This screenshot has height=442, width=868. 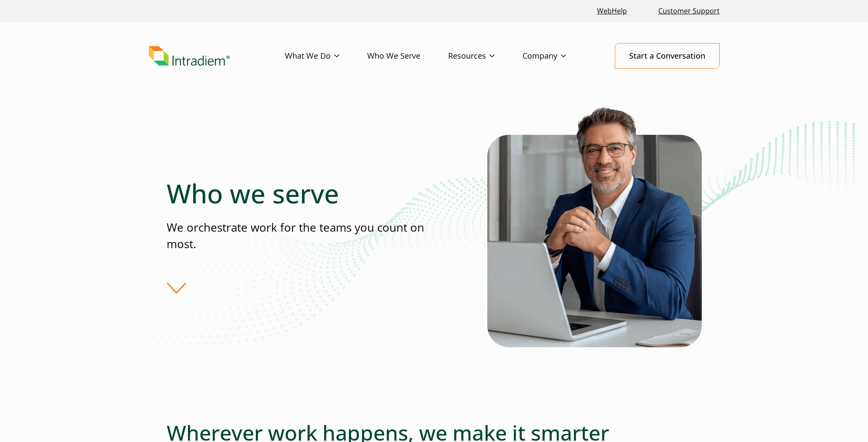 I want to click on img: Who Intradiem Serves, so click(x=595, y=225).